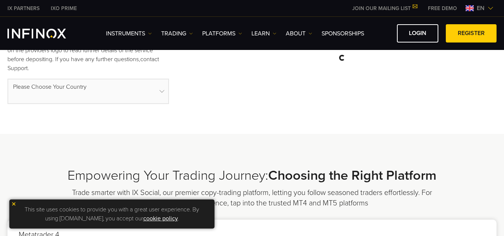 The height and width of the screenshot is (236, 504). Describe the element at coordinates (129, 34) in the screenshot. I see `a: Instruments` at that location.